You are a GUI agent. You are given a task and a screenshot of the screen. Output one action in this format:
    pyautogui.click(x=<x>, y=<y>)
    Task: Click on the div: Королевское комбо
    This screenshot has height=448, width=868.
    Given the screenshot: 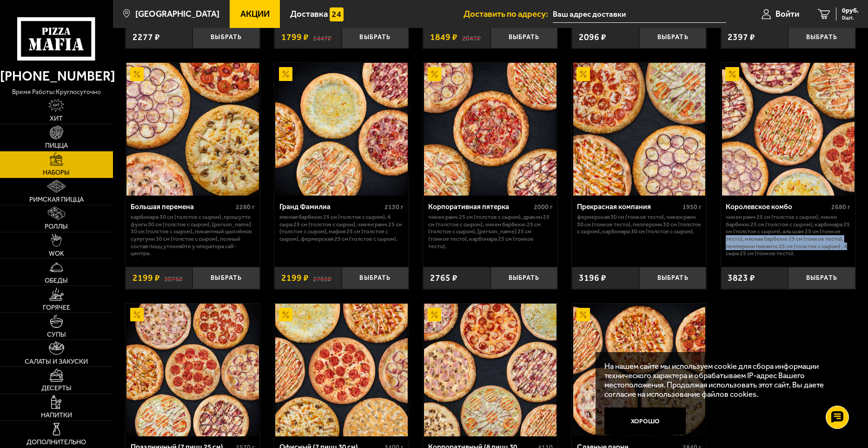 What is the action you would take?
    pyautogui.click(x=778, y=206)
    